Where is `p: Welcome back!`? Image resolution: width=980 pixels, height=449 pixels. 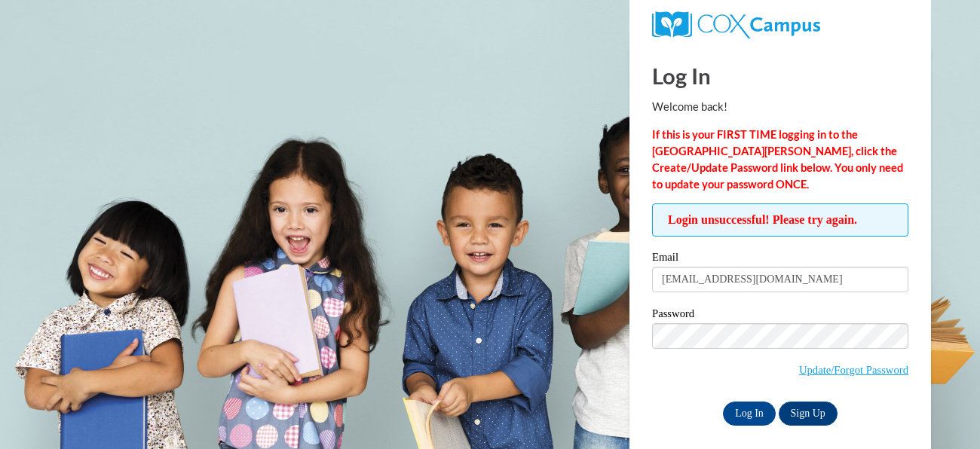 p: Welcome back! is located at coordinates (780, 107).